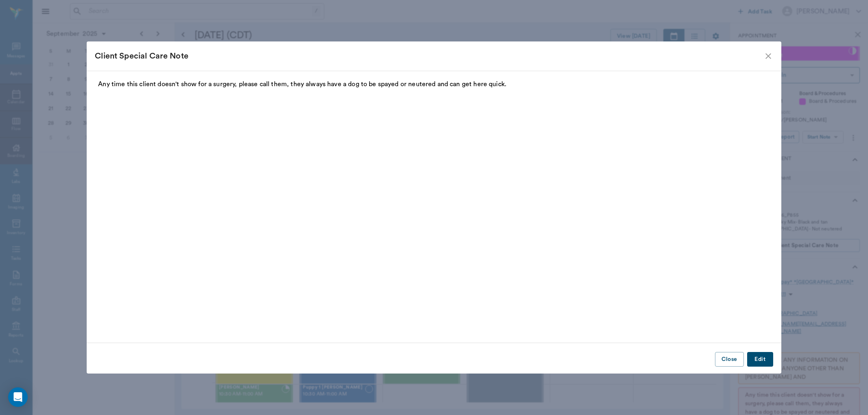 The width and height of the screenshot is (868, 415). I want to click on p: Any time this client doesn't show for a surgery, please call them, they always have a dog to be s..., so click(434, 84).